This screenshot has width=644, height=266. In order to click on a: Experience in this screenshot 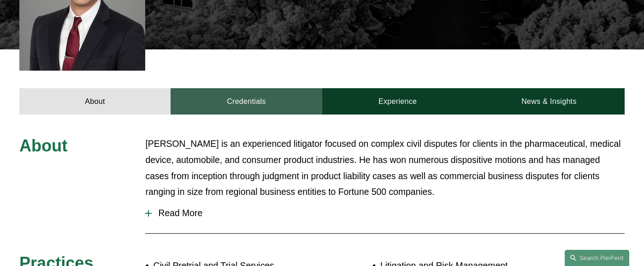, I will do `click(398, 101)`.